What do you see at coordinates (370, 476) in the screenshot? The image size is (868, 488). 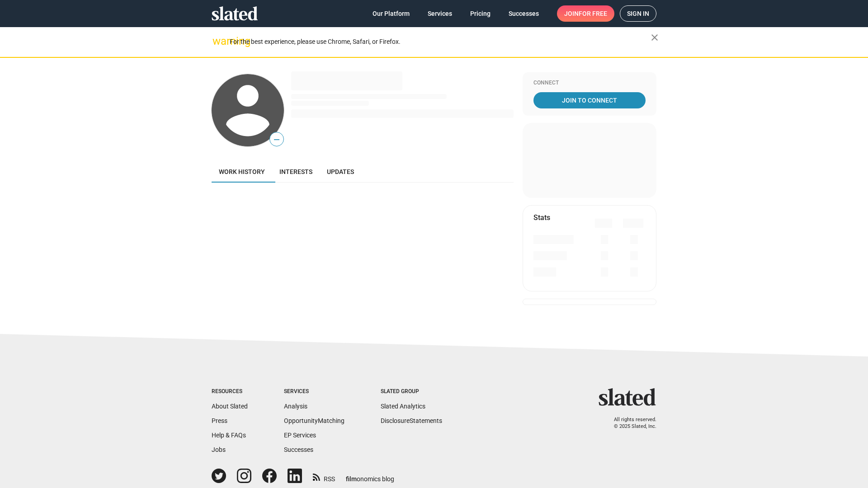 I see `a: filmonomics blog` at bounding box center [370, 476].